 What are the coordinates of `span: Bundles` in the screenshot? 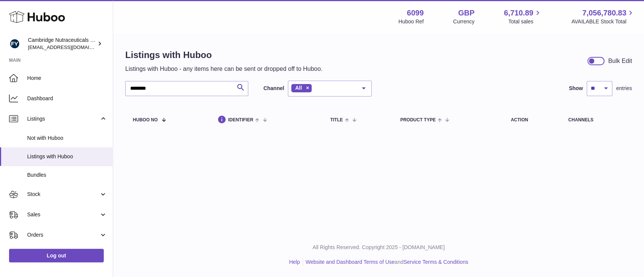 It's located at (67, 175).